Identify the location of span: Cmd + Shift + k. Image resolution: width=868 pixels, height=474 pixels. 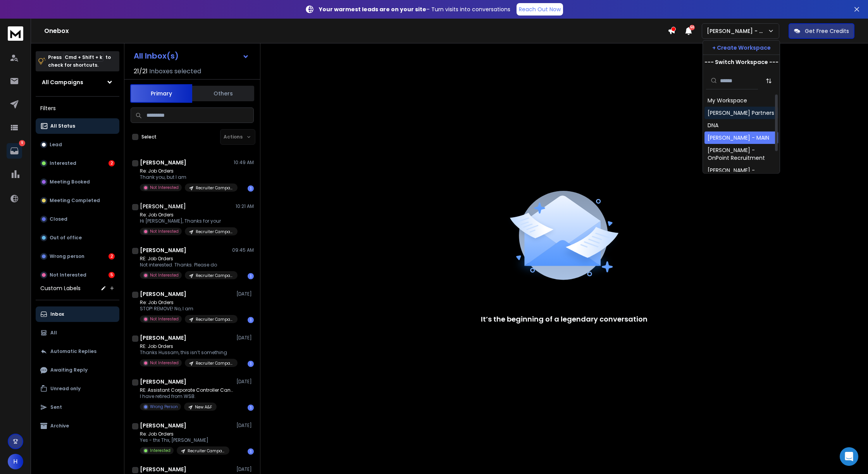
(83, 57).